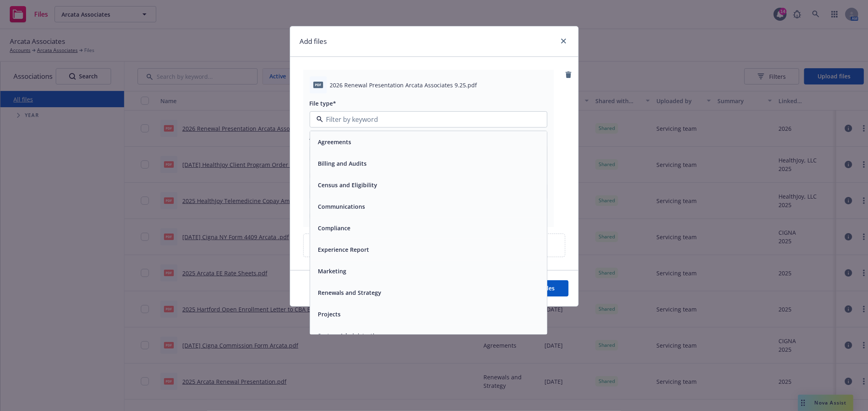 The width and height of the screenshot is (868, 411). What do you see at coordinates (350, 335) in the screenshot?
I see `span: System Administration` at bounding box center [350, 335].